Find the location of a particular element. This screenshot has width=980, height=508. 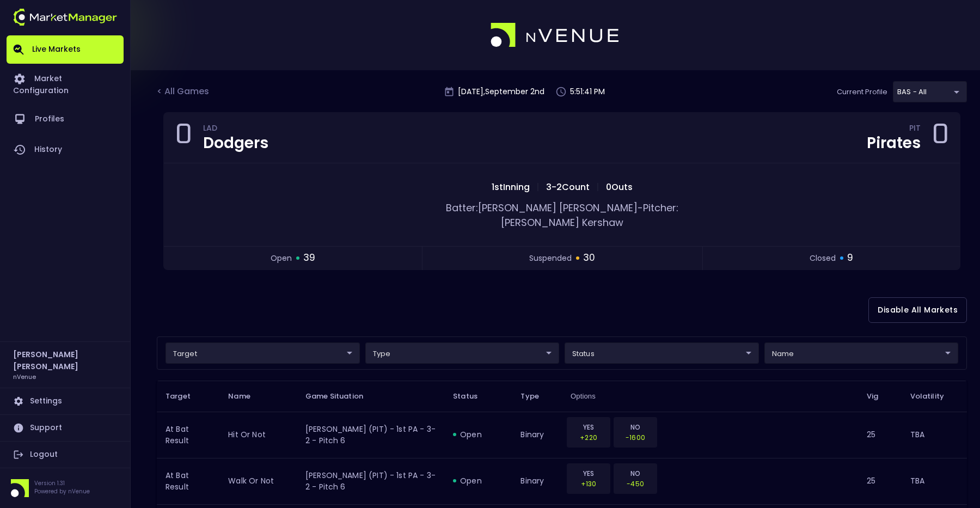

p: 5:51:41 PM is located at coordinates (587, 92).